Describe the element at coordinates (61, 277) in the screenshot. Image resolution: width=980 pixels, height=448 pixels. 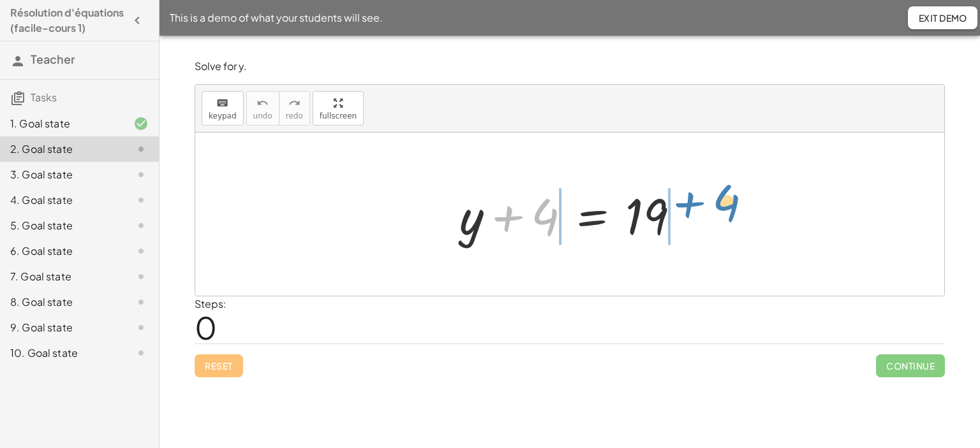
I see `div: 7. Goal state` at that location.